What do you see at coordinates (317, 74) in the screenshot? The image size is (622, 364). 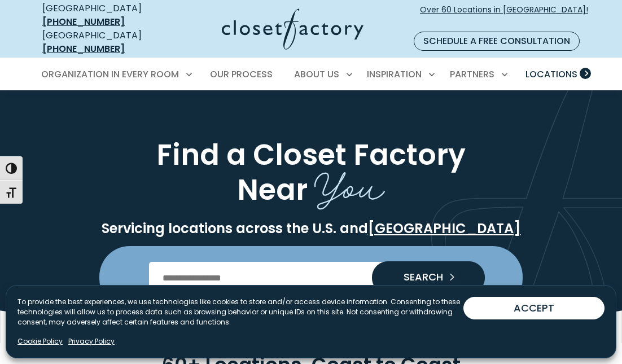 I see `span: About Us` at bounding box center [317, 74].